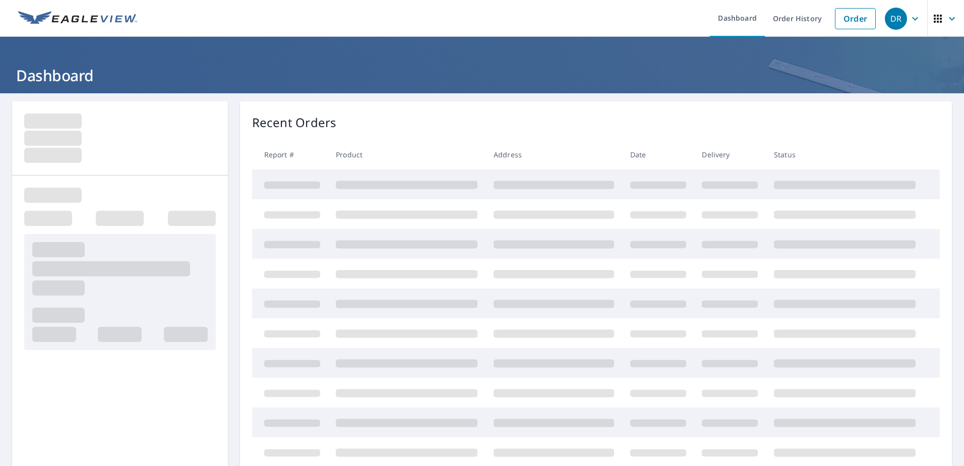 This screenshot has width=964, height=466. Describe the element at coordinates (729, 154) in the screenshot. I see `th: Delivery` at that location.